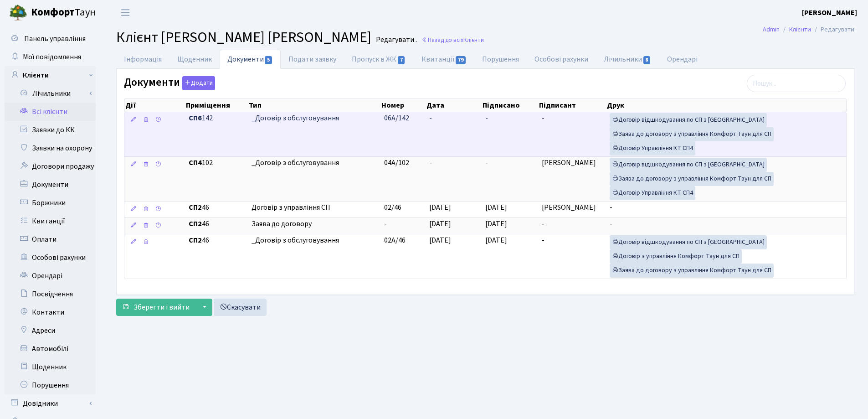 Image resolution: width=868 pixels, height=419 pixels. I want to click on a: Договір з управління Комфорт Таун для СП, so click(676, 256).